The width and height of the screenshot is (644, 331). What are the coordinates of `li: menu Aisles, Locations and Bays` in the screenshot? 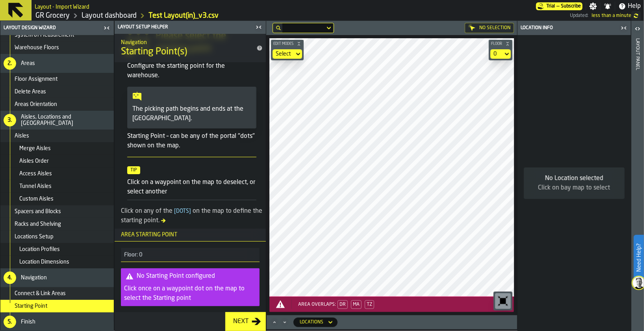 It's located at (57, 120).